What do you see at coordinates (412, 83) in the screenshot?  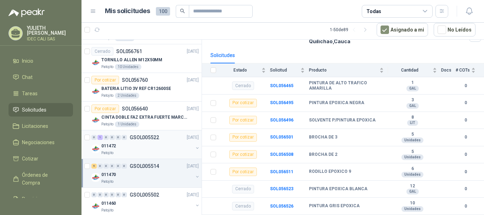 I see `b: 1` at bounding box center [412, 83].